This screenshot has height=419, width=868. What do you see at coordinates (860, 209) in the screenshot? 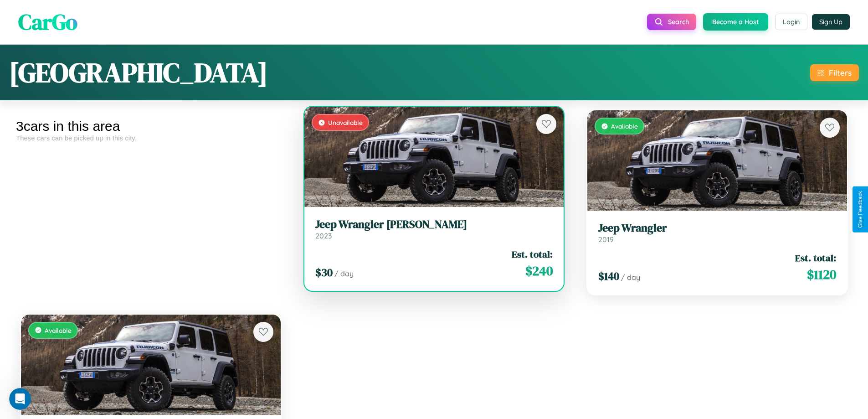
I see `div: Give Feedback` at bounding box center [860, 209].